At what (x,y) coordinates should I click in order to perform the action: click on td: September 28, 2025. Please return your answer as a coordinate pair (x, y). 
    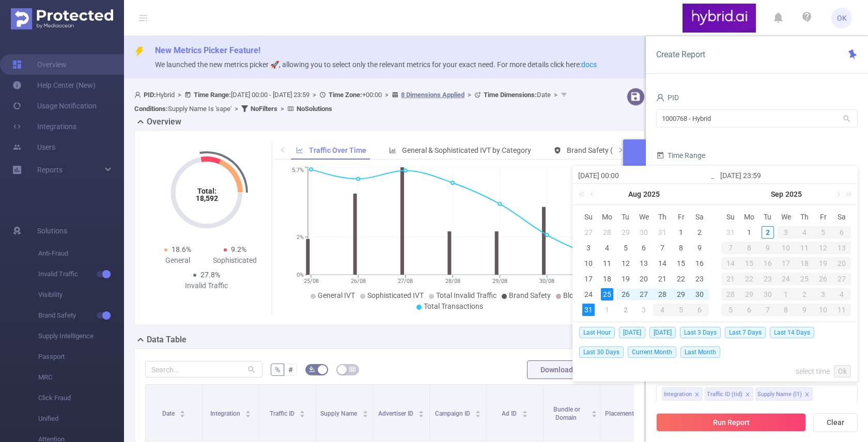
    Looking at the image, I should click on (731, 294).